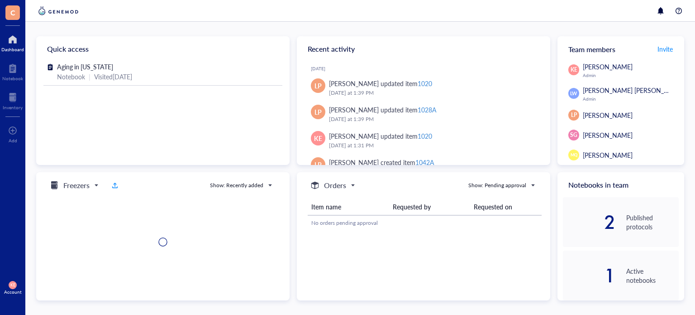 The width and height of the screenshot is (695, 315). I want to click on a: Inventory, so click(13, 100).